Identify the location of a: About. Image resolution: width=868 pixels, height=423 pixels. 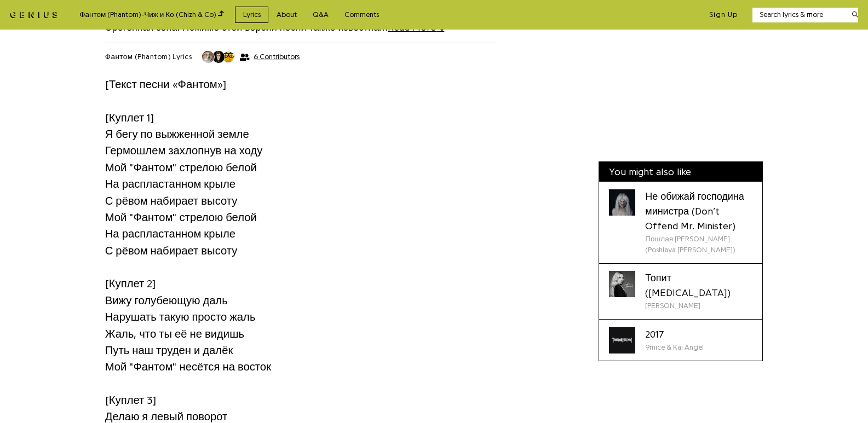
(286, 15).